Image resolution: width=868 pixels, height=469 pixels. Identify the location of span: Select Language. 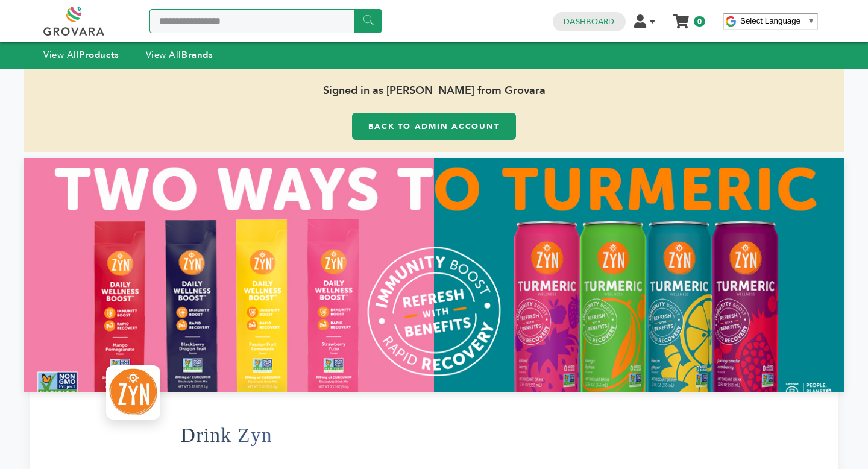
(770, 20).